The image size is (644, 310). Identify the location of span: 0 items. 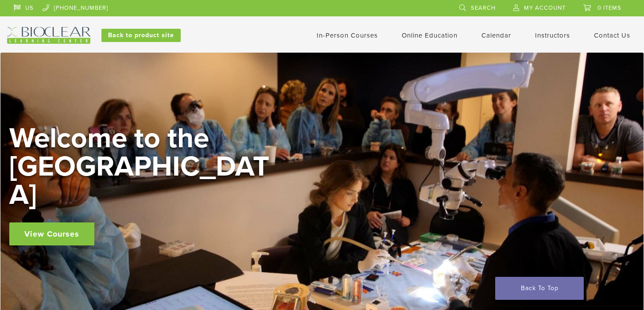
(609, 8).